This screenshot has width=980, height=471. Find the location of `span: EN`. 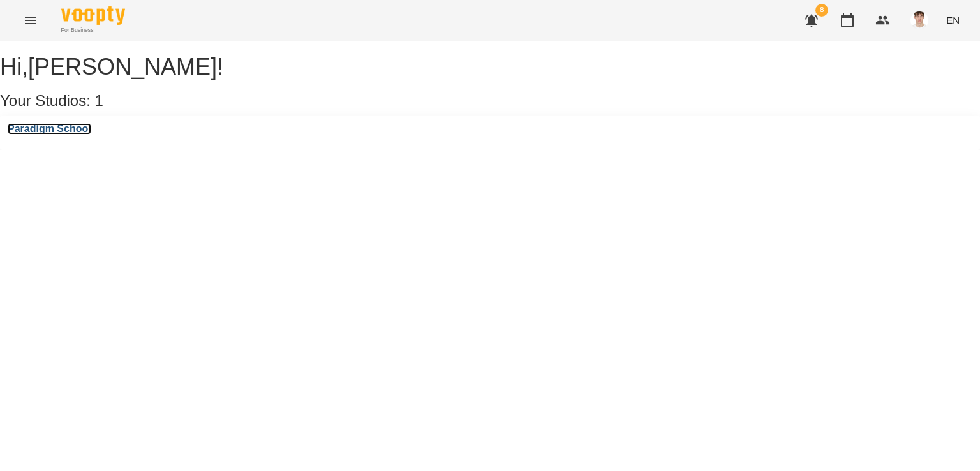

span: EN is located at coordinates (952, 20).